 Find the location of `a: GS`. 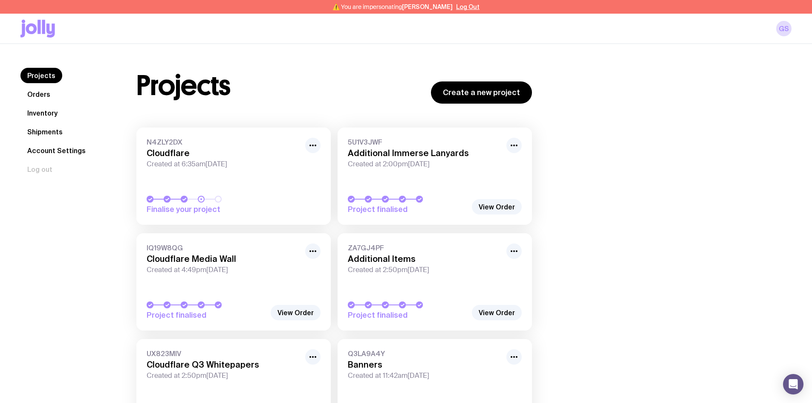

a: GS is located at coordinates (784, 29).